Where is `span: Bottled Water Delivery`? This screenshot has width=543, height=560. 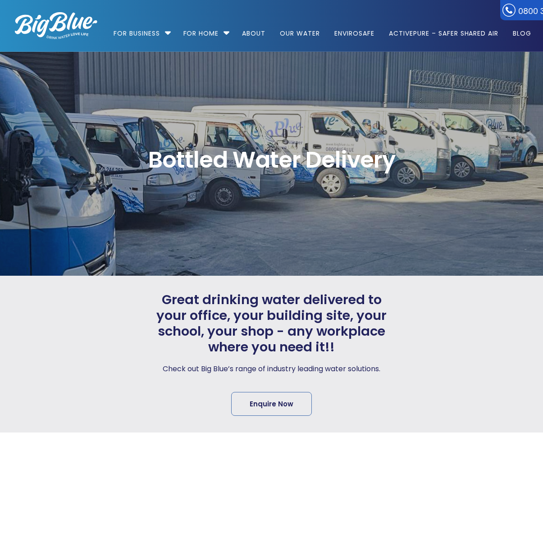 span: Bottled Water Delivery is located at coordinates (272, 160).